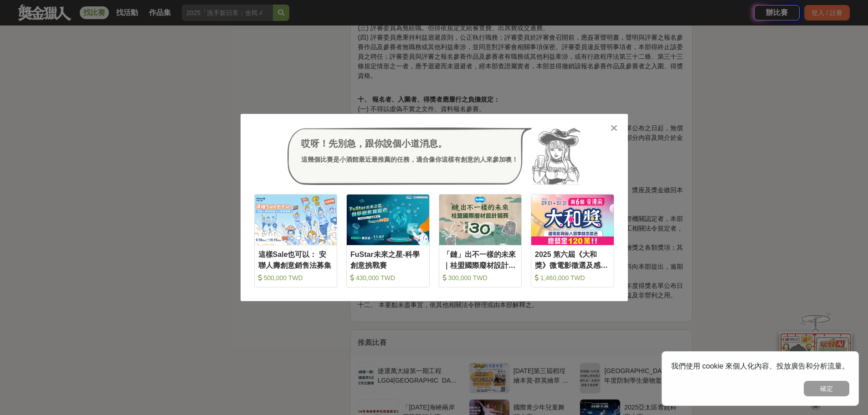 This screenshot has width=868, height=415. I want to click on div: 「鏈」出不一樣的未來｜桂盟國際廢材設計競賽, so click(480, 259).